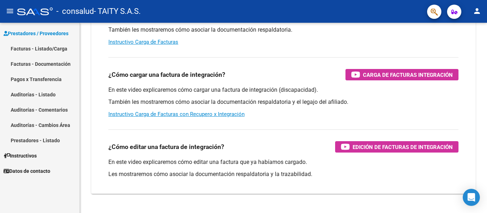 The width and height of the screenshot is (487, 213). What do you see at coordinates (283, 90) in the screenshot?
I see `p: En este video explicaremos cómo cargar una factura de integración (discapacidad).` at bounding box center [283, 90].